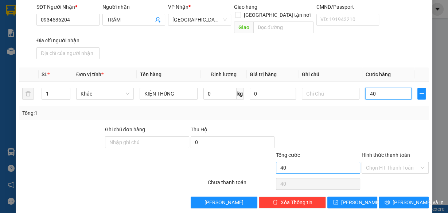 The height and width of the screenshot is (213, 448). Describe the element at coordinates (44, 74) in the screenshot. I see `span: SL` at that location.